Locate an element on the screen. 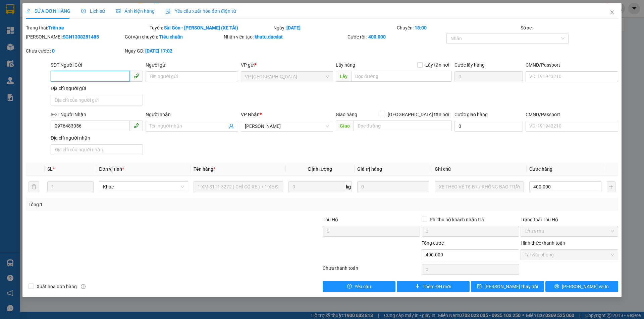  span: Lấy hàng is located at coordinates (346, 65).